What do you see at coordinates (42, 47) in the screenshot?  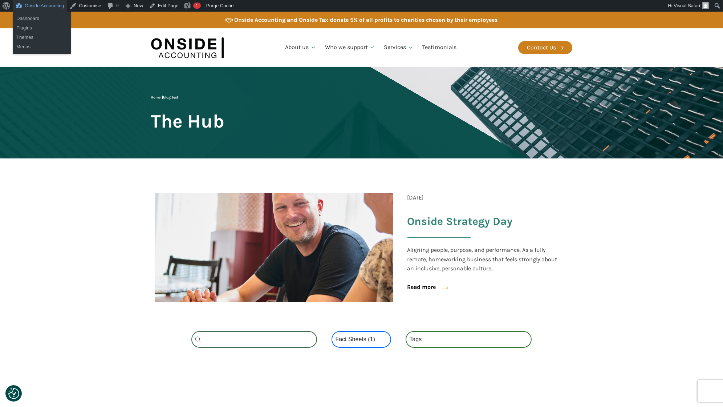 I see `a: Menus` at bounding box center [42, 47].